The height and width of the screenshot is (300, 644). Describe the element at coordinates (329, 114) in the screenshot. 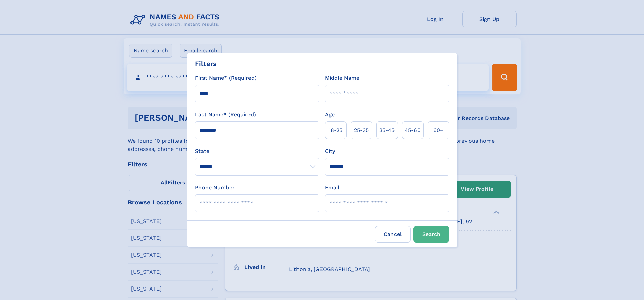

I see `label: Age` at that location.